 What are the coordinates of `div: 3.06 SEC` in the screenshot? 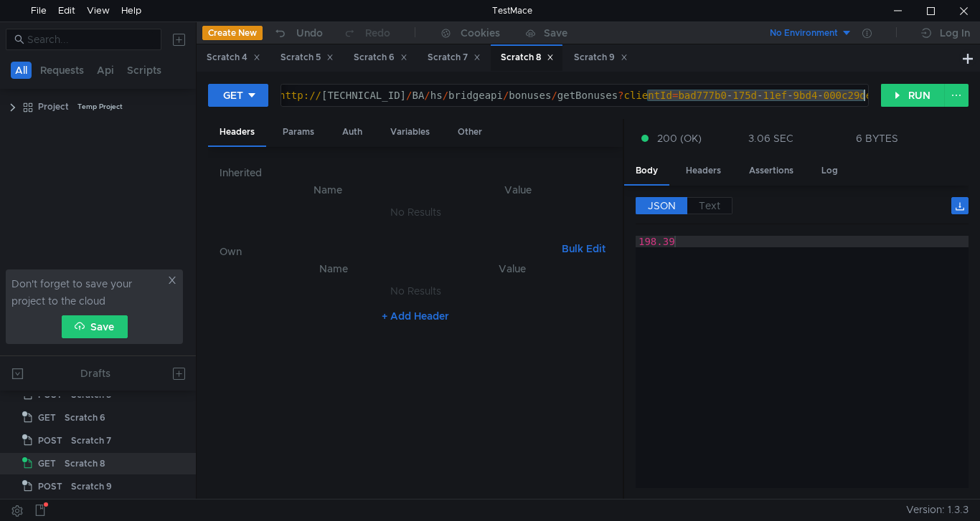 It's located at (770, 138).